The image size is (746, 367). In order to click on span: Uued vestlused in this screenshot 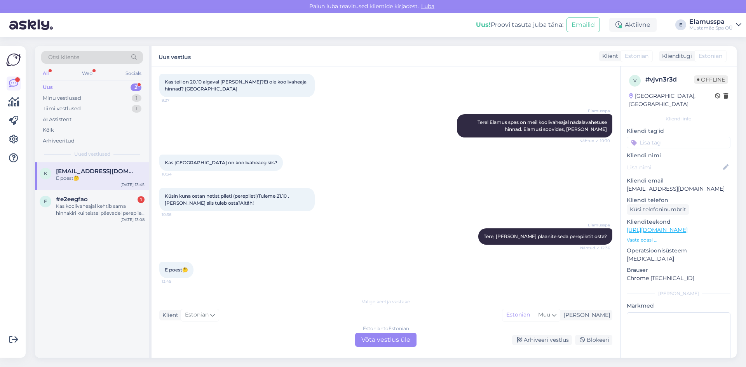, I will do `click(92, 154)`.